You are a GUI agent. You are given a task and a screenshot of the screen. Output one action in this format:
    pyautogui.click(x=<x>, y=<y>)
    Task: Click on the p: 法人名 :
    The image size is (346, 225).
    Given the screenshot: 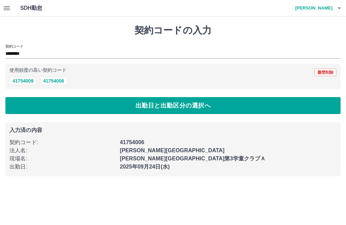 What is the action you would take?
    pyautogui.click(x=63, y=150)
    